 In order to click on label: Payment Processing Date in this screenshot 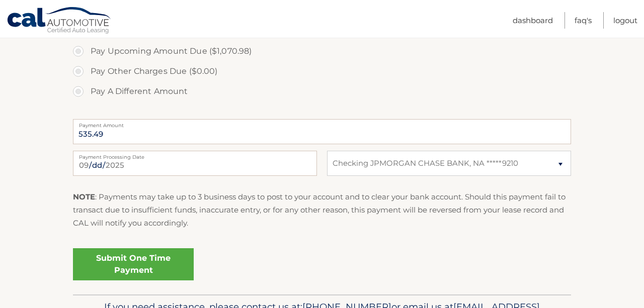, I will do `click(195, 155)`.